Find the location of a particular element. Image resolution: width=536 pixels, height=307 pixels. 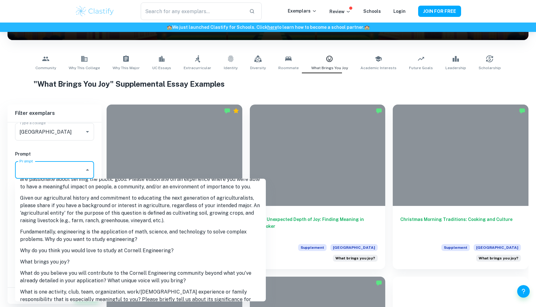

li: Why do you think you would love to study at Cornell Engineering? is located at coordinates (140, 251).